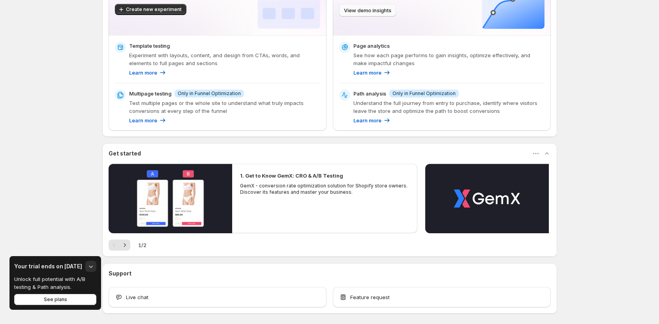 This screenshot has width=659, height=324. What do you see at coordinates (370, 297) in the screenshot?
I see `span: Feature request` at bounding box center [370, 297].